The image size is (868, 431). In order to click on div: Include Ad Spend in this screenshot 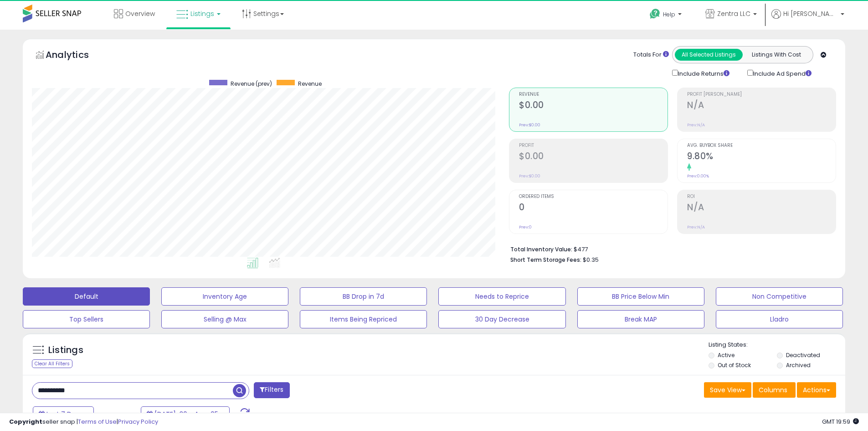, I will do `click(783, 73)`.